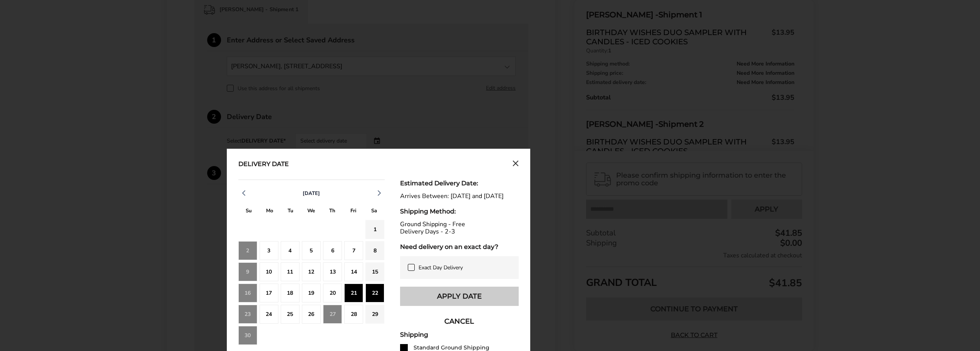 The image size is (980, 351). What do you see at coordinates (459, 211) in the screenshot?
I see `div: Shipping Method:` at bounding box center [459, 211].